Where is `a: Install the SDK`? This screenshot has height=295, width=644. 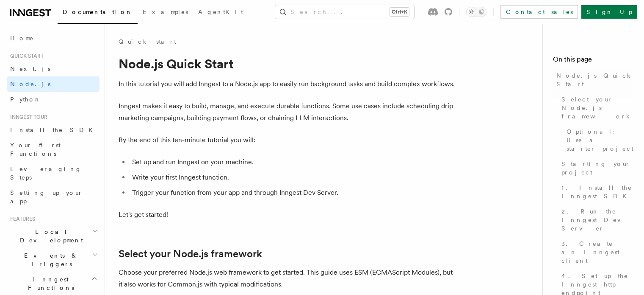 a: Install the SDK is located at coordinates (53, 130).